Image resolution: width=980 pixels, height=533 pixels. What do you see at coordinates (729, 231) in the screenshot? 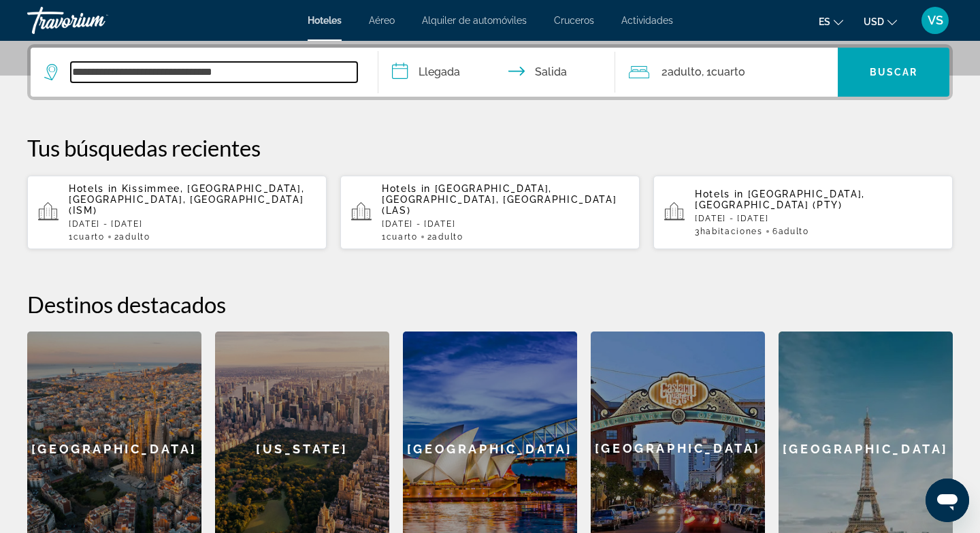
I see `span: 3` at bounding box center [729, 231].